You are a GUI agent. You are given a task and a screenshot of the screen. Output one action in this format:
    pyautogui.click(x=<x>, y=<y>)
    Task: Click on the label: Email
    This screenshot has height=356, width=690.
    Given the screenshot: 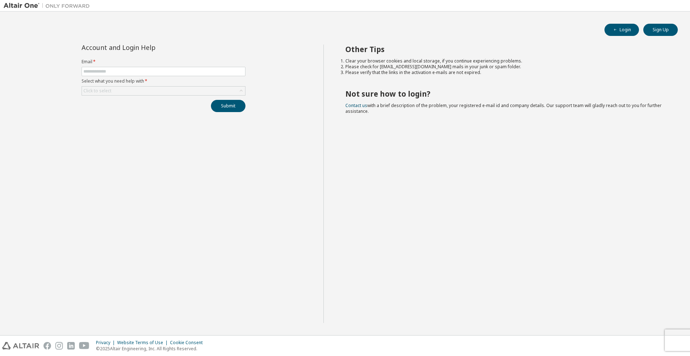 What is the action you would take?
    pyautogui.click(x=163, y=62)
    